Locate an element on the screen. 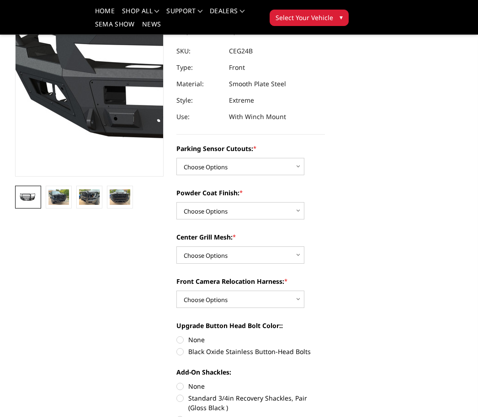 The height and width of the screenshot is (417, 478). button: Select Your Vehicle is located at coordinates (309, 18).